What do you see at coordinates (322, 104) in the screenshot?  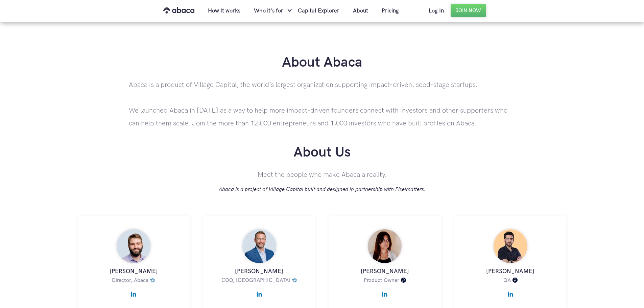 I see `p: Abaca is a product of Village Capital, the world’s largest organization supporting impact-driven,...` at bounding box center [322, 104].